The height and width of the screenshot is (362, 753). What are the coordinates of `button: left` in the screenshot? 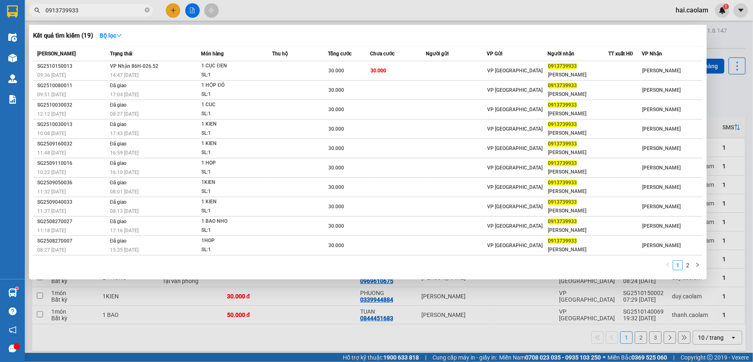 It's located at (668, 265).